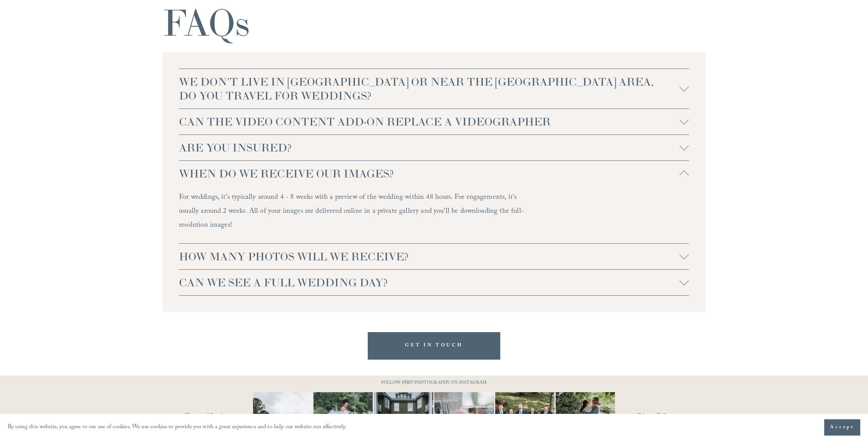 This screenshot has height=441, width=868. Describe the element at coordinates (434, 122) in the screenshot. I see `button: CAN THE VIDEO CONTENT ADD-ON REPLACE A VIDEOGRAPHER` at that location.